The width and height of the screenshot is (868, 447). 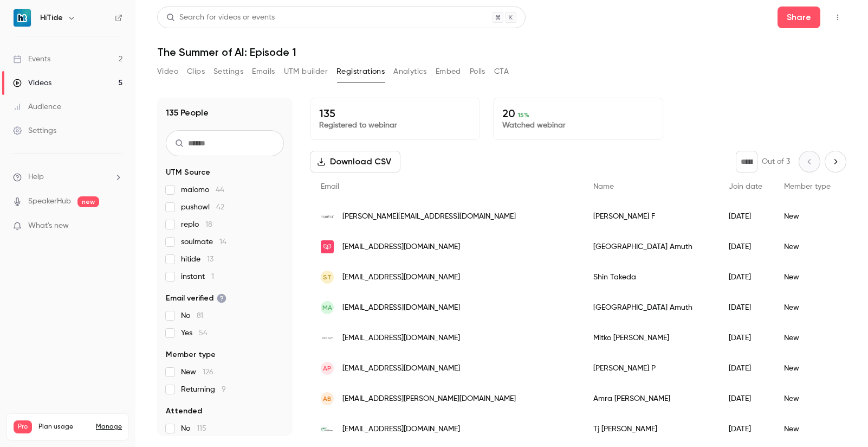 What do you see at coordinates (501, 52) in the screenshot?
I see `h1: The Summer of AI: Episode 1` at bounding box center [501, 52].